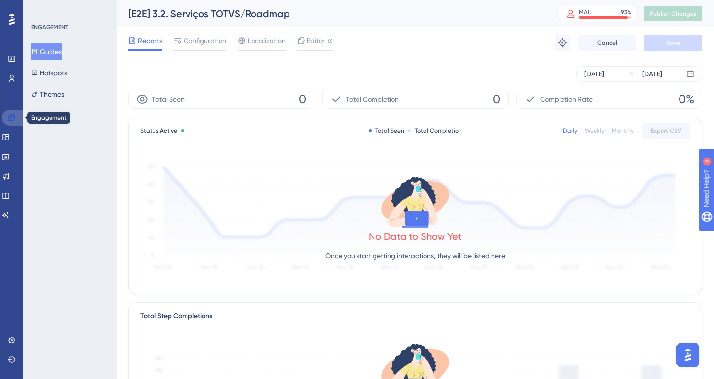 Image resolution: width=714 pixels, height=379 pixels. What do you see at coordinates (666, 131) in the screenshot?
I see `button: Export CSV` at bounding box center [666, 131].